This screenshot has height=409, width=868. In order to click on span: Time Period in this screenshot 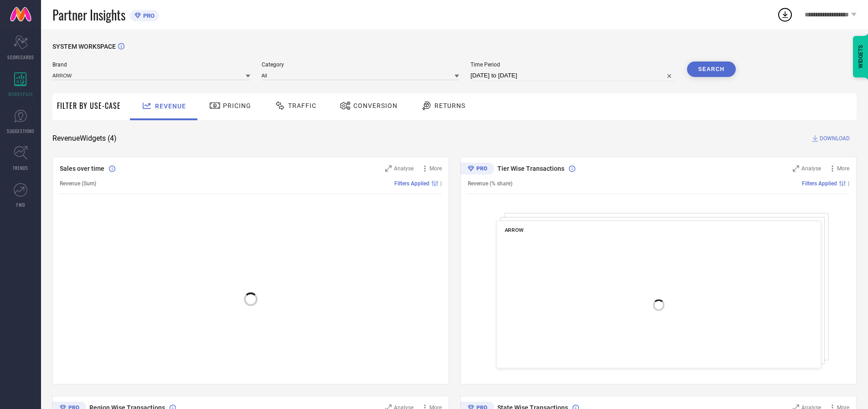, I will do `click(573, 65)`.